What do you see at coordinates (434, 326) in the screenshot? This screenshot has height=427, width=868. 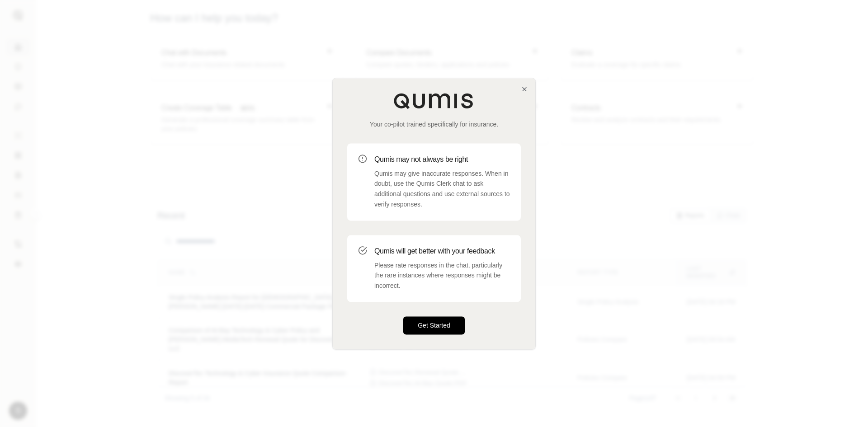 I see `button: Get Started` at bounding box center [434, 326].